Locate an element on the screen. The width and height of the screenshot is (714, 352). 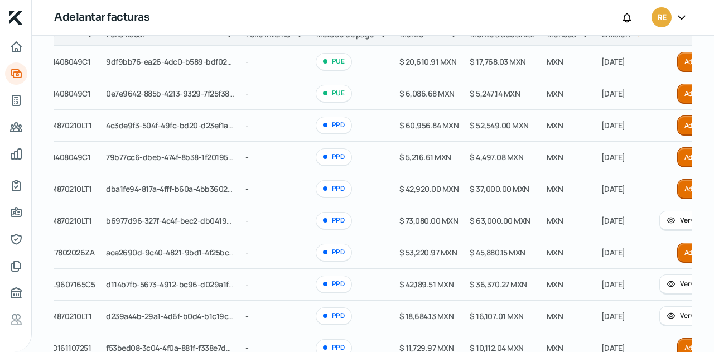
span: $ 42,920.00 MXN is located at coordinates (429, 189).